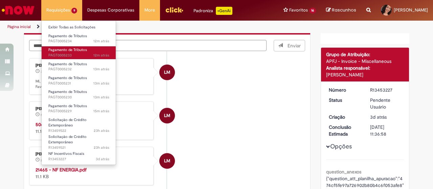 This screenshot has width=433, height=189. I want to click on time: 29/08/2025 15:58:31, so click(46, 115).